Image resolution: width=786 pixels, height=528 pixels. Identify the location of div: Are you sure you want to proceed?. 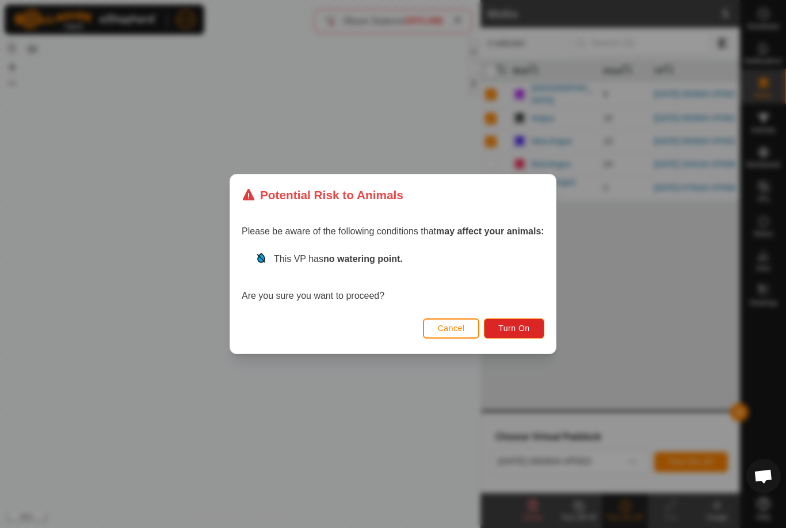
(393, 277).